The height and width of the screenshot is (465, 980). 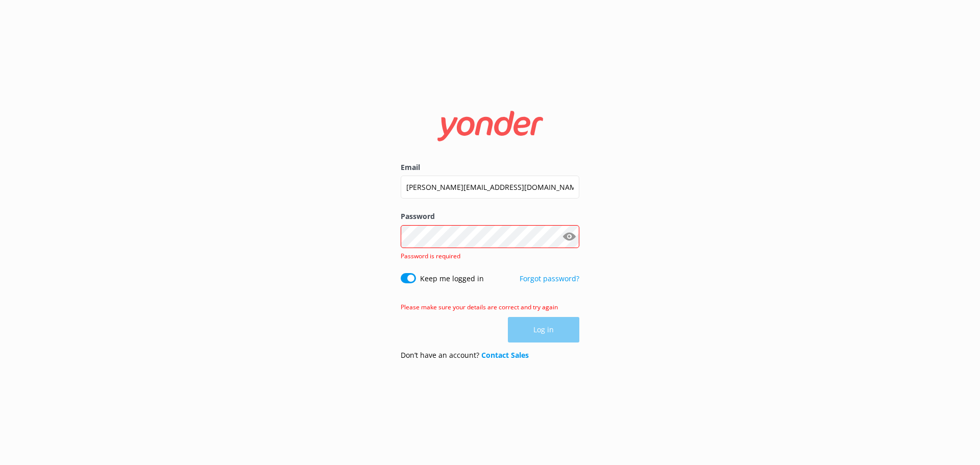 What do you see at coordinates (505, 355) in the screenshot?
I see `a: Contact Sales` at bounding box center [505, 355].